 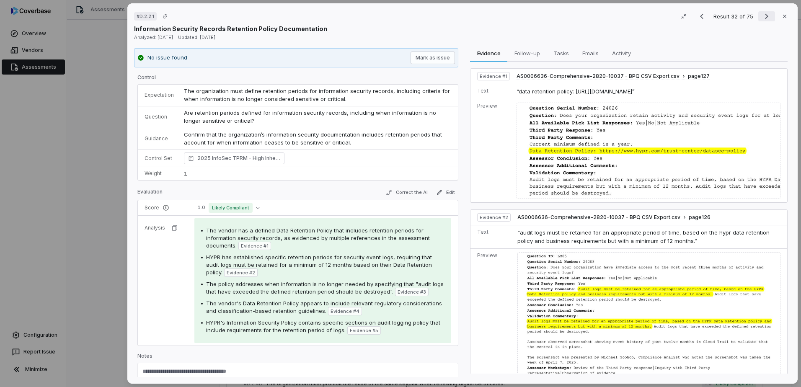 I want to click on span: Follow-up, so click(x=527, y=53).